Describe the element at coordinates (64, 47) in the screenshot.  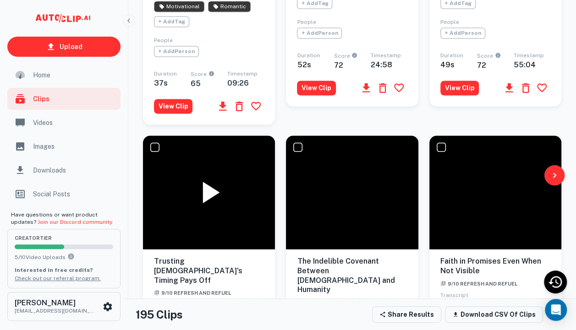
I see `a: Upload` at that location.